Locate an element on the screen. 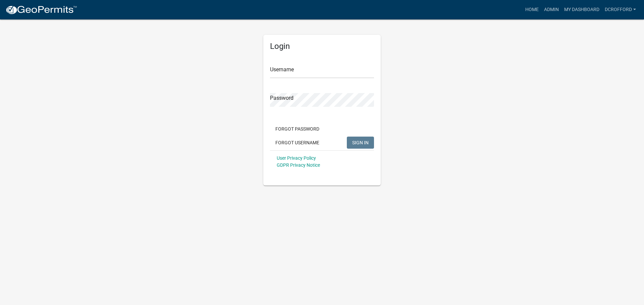  a: GDPR Privacy Notice is located at coordinates (298, 165).